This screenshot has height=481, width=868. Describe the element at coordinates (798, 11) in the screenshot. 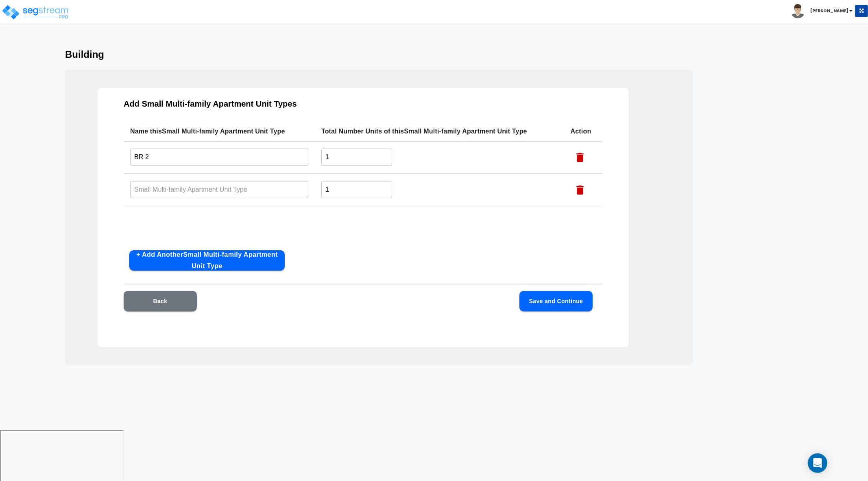

I see `img: avatar.png` at that location.